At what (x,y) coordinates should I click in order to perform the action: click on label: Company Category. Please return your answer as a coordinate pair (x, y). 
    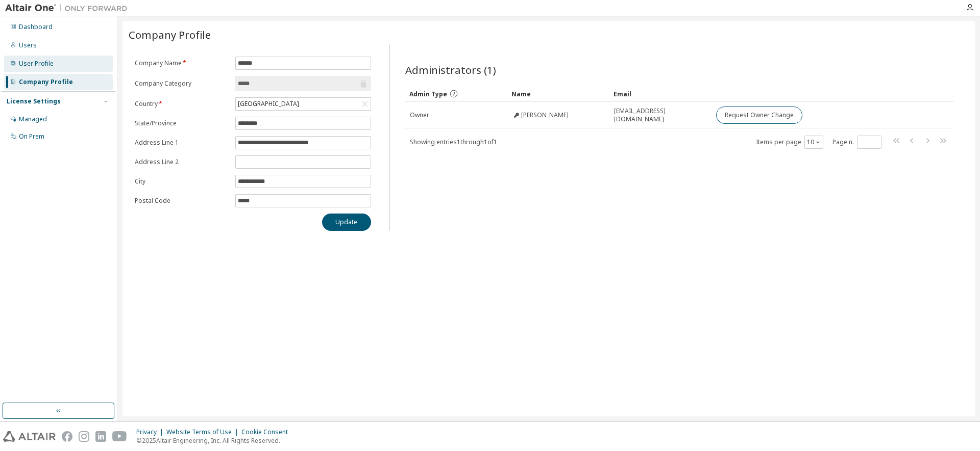
    Looking at the image, I should click on (181, 84).